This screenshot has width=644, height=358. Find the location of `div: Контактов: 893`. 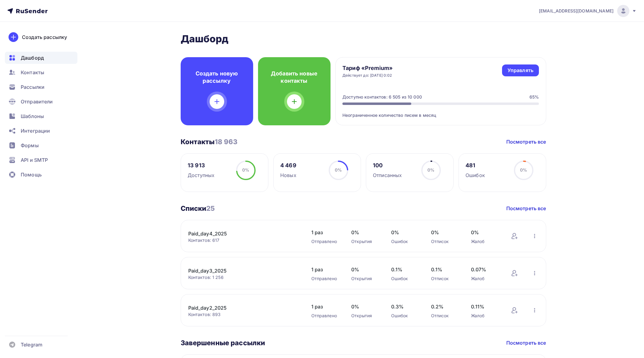

div: Контактов: 893 is located at coordinates (244, 314).